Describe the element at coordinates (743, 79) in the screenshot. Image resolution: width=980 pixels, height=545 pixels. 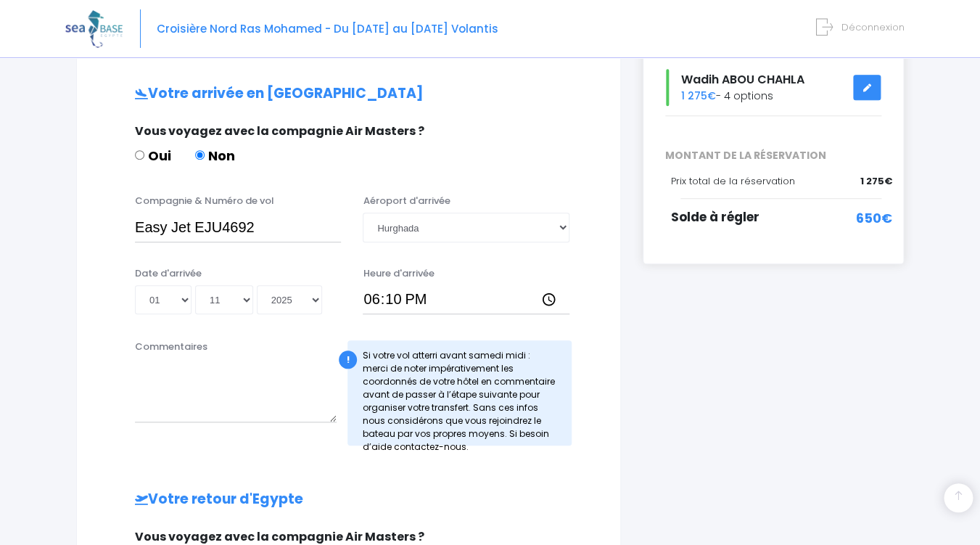
I see `span: Wadih ABOU CHAHLA` at that location.